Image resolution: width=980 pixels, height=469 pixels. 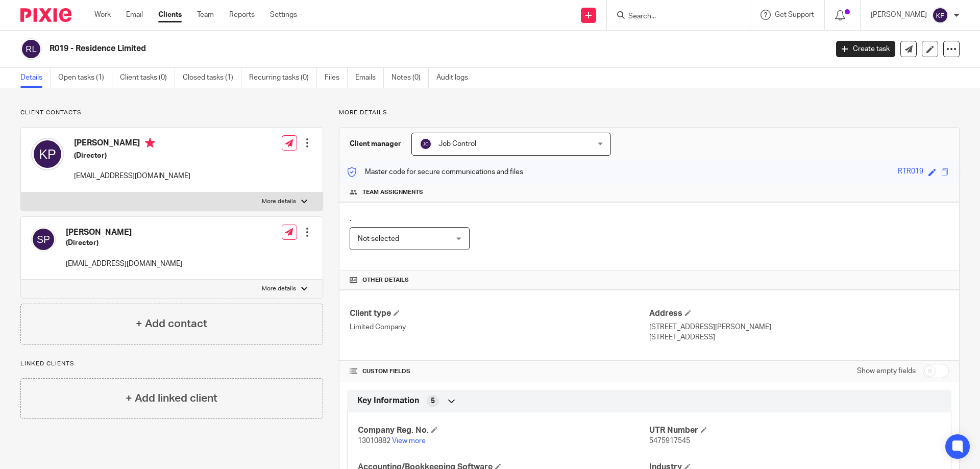 What do you see at coordinates (336, 77) in the screenshot?
I see `a: Files` at bounding box center [336, 77].